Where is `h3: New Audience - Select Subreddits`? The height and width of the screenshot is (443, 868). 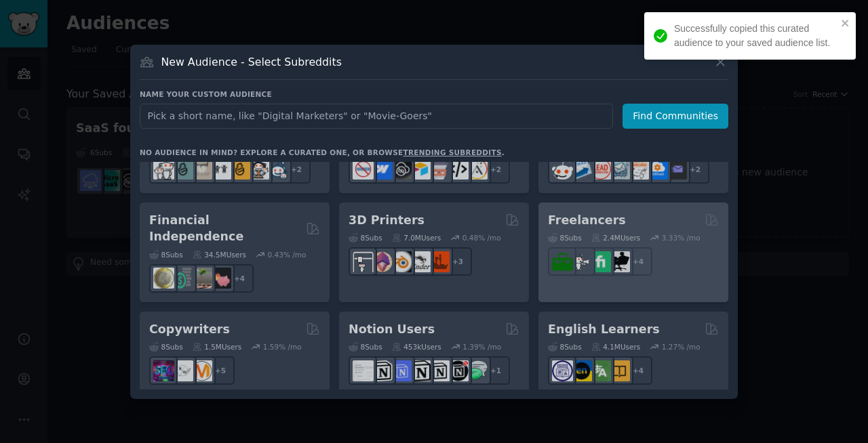
h3: New Audience - Select Subreddits is located at coordinates (252, 62).